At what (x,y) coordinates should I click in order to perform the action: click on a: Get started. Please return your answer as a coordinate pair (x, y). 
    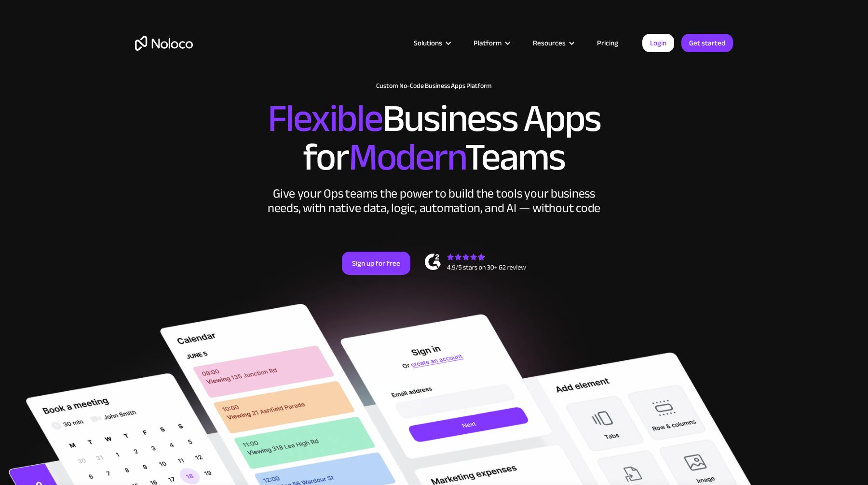
    Looking at the image, I should click on (707, 43).